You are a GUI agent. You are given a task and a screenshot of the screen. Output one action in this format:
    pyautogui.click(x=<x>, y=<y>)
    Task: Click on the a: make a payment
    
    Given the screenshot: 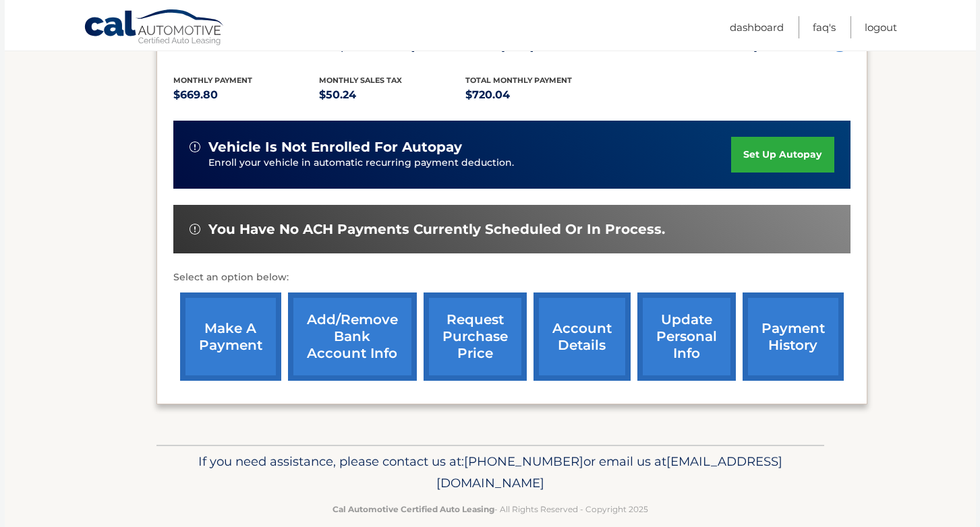 What is the action you would take?
    pyautogui.click(x=230, y=336)
    